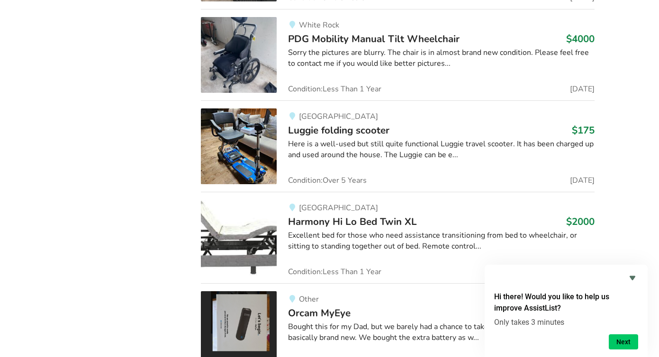 The height and width of the screenshot is (357, 659). Describe the element at coordinates (319, 313) in the screenshot. I see `span: Orcam MyEye` at that location.